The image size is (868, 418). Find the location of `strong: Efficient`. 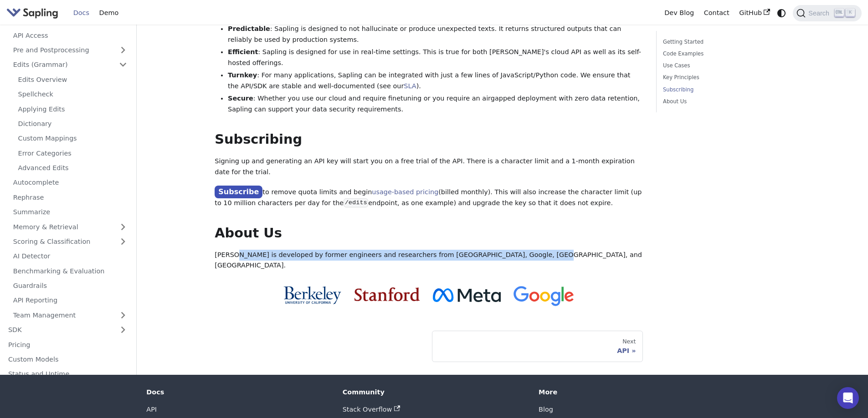

strong: Efficient is located at coordinates (243, 52).